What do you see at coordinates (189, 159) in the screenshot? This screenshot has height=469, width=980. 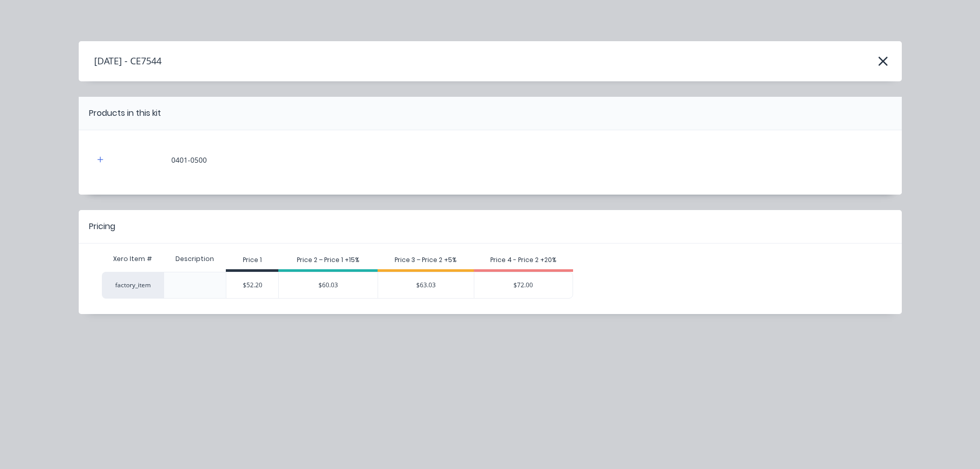 I see `div: 0401-0500` at bounding box center [189, 159].